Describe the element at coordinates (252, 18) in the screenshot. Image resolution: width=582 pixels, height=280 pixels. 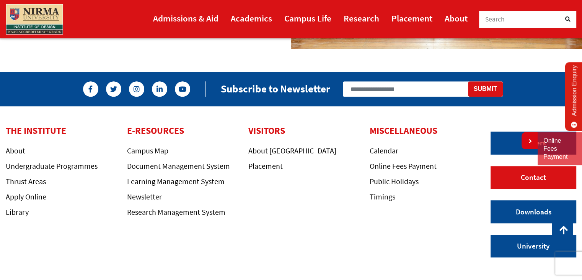
I see `a: Academics` at that location.